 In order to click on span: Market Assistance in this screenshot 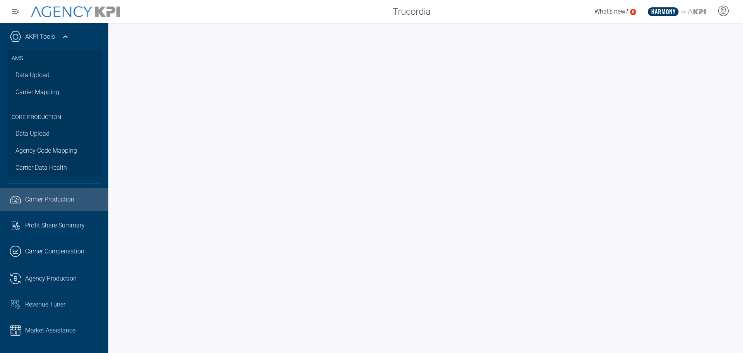, I will do `click(50, 330)`.